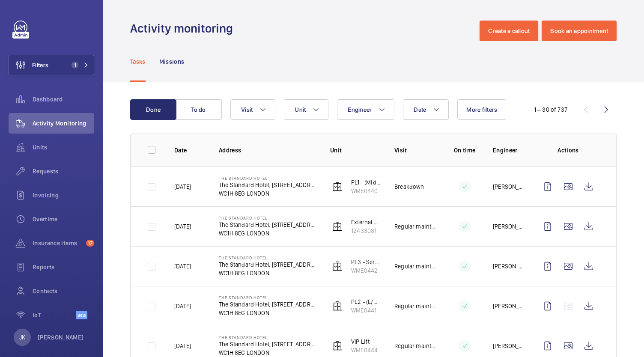 This screenshot has width=644, height=357. What do you see at coordinates (41, 65) in the screenshot?
I see `span: Filters` at bounding box center [41, 65].